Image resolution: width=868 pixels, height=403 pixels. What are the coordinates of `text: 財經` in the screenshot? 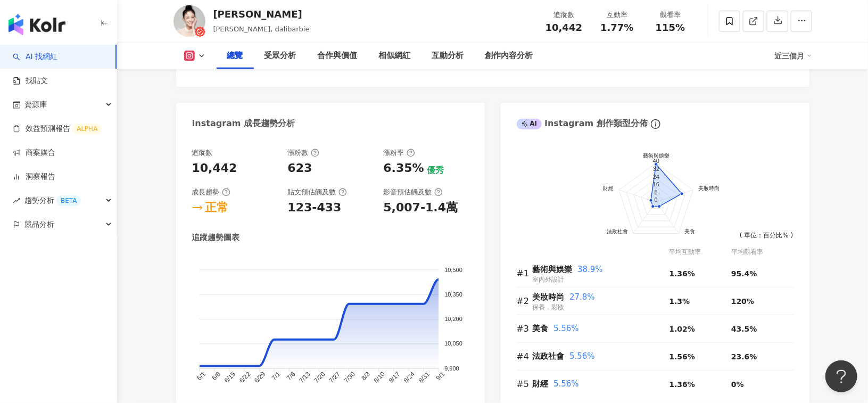 It's located at (608, 188).